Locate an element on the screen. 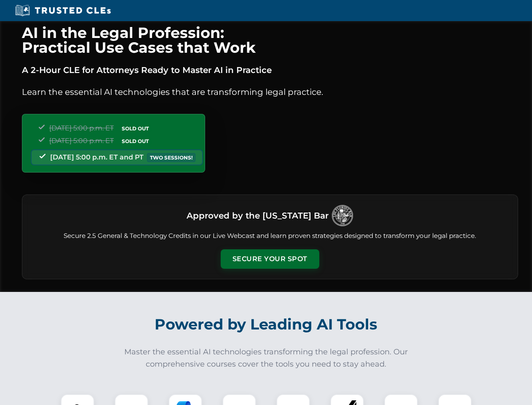  button: Secure Your Spot is located at coordinates (270, 259).